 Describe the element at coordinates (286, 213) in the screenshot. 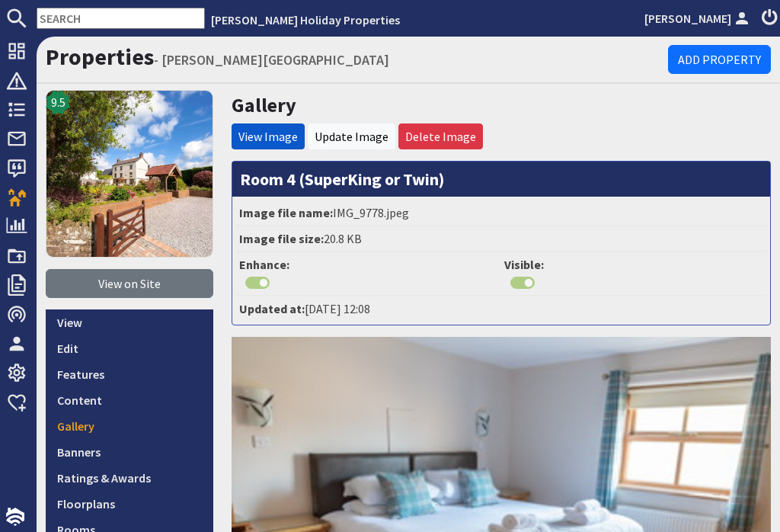

I see `strong: Image file name:` at that location.